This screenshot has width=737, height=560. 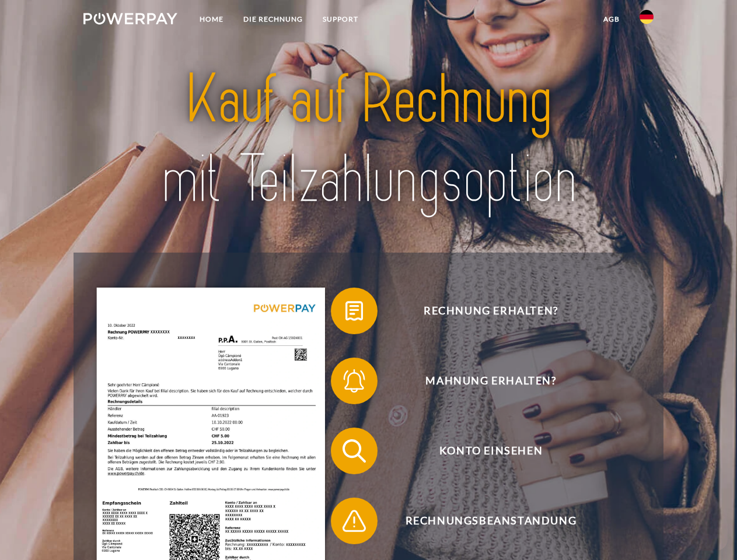 What do you see at coordinates (130, 18) in the screenshot?
I see `img: logo-powerpay-white.svg` at bounding box center [130, 18].